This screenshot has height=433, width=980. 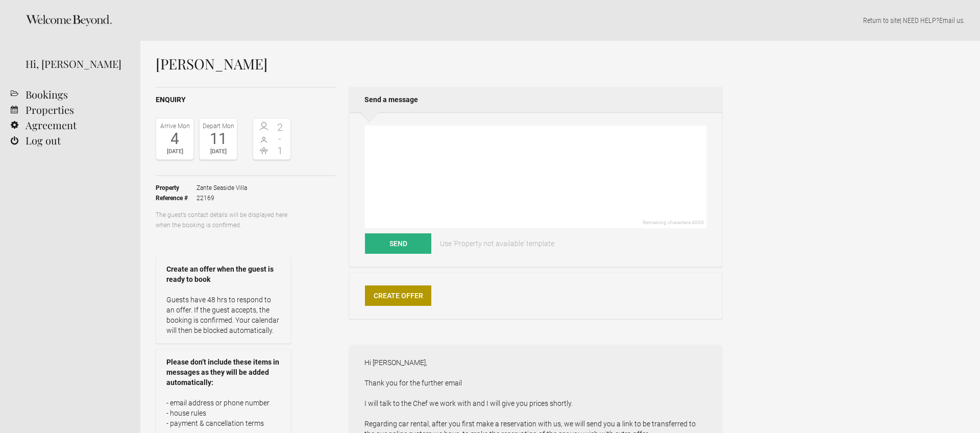 What do you see at coordinates (177, 188) in the screenshot?
I see `strong: Property` at bounding box center [177, 188].